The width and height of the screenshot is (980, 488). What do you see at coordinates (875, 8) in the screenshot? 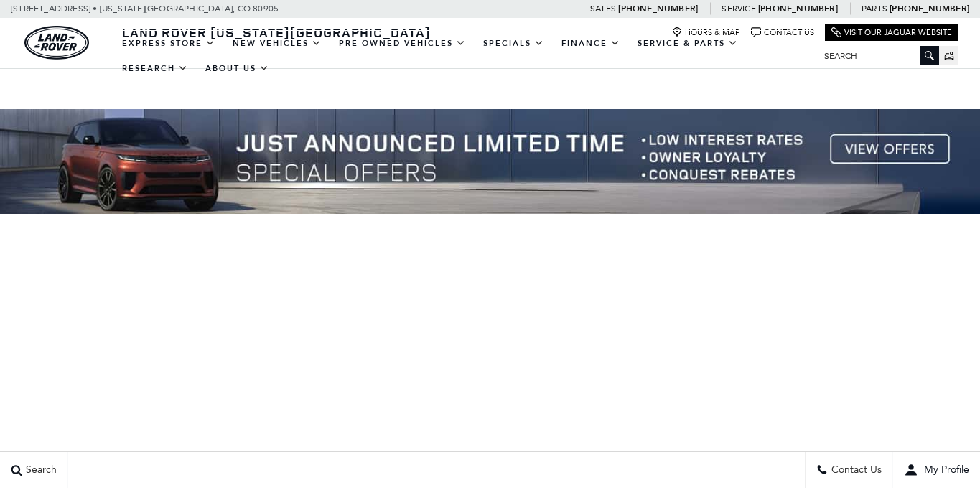
I see `span: Parts` at bounding box center [875, 8].